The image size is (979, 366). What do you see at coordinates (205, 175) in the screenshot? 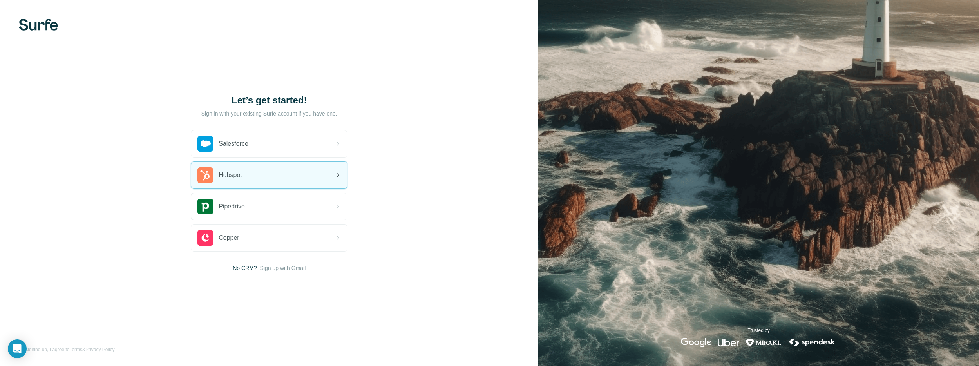
I see `img: hubspot's logo` at bounding box center [205, 175].